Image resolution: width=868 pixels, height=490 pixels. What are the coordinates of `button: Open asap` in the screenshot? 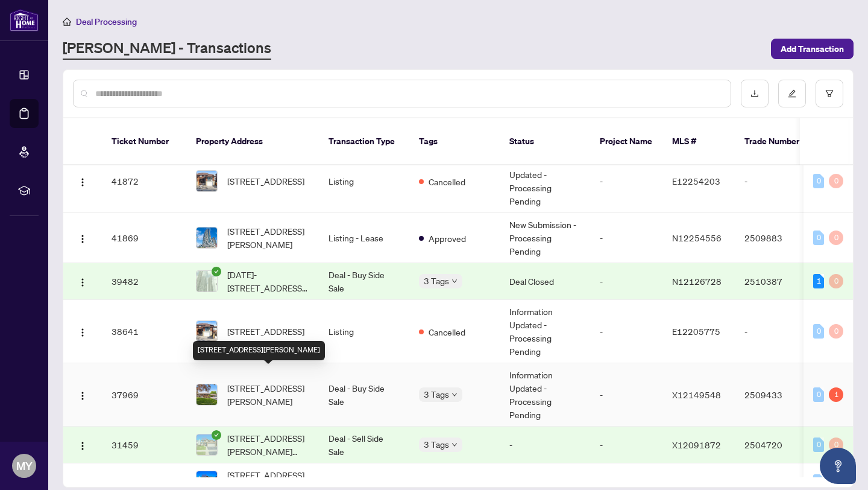 It's located at (838, 466).